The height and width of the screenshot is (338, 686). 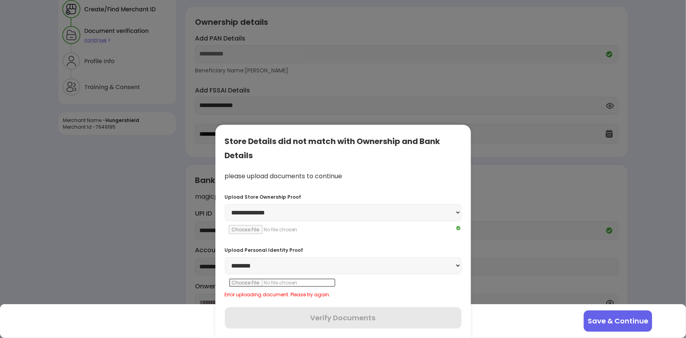 What do you see at coordinates (459, 228) in the screenshot?
I see `img: Q2VREkDUCX-Nh97kZdnvclHTixewBtwTiuomQU4ttMKm5pUNxe9W_NURYrLCGq_Mmv0UDstOKswiepyQhkhj-wqMpwXa6YfHU...` at bounding box center [459, 228].